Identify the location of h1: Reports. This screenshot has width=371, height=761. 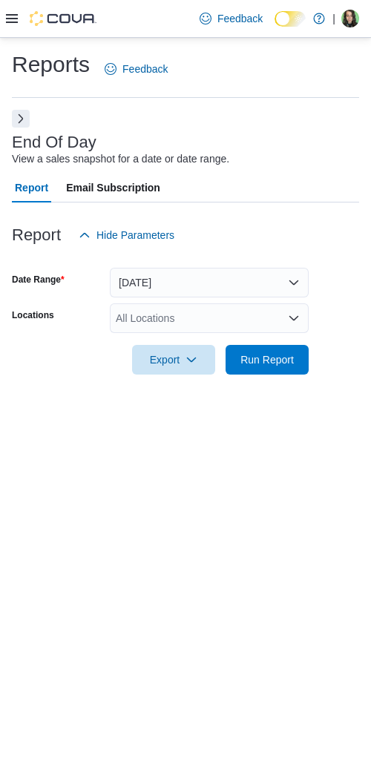
(50, 65).